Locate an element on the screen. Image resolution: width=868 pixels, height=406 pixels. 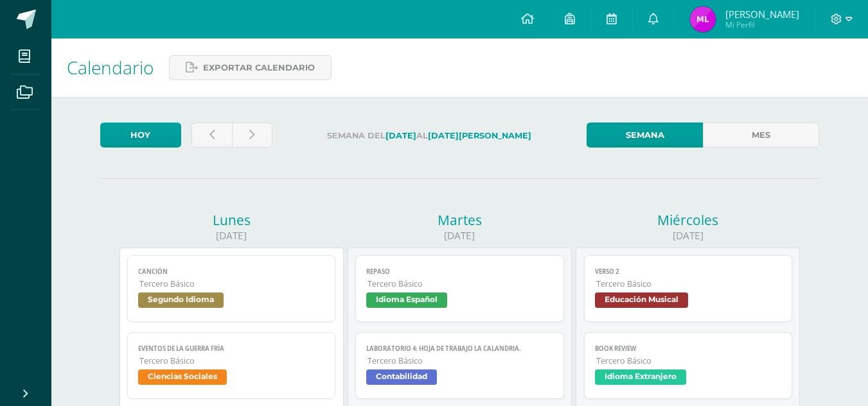
a: LABORATORIO 4: Hoja de trabajo La Calandria.Tercero BásicoContabilidad is located at coordinates (459, 366).